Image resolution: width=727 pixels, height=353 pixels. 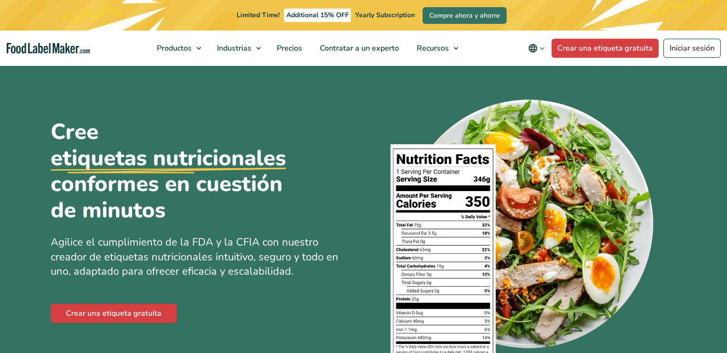 What do you see at coordinates (318, 15) in the screenshot?
I see `span: Additional 15% OFF` at bounding box center [318, 15].